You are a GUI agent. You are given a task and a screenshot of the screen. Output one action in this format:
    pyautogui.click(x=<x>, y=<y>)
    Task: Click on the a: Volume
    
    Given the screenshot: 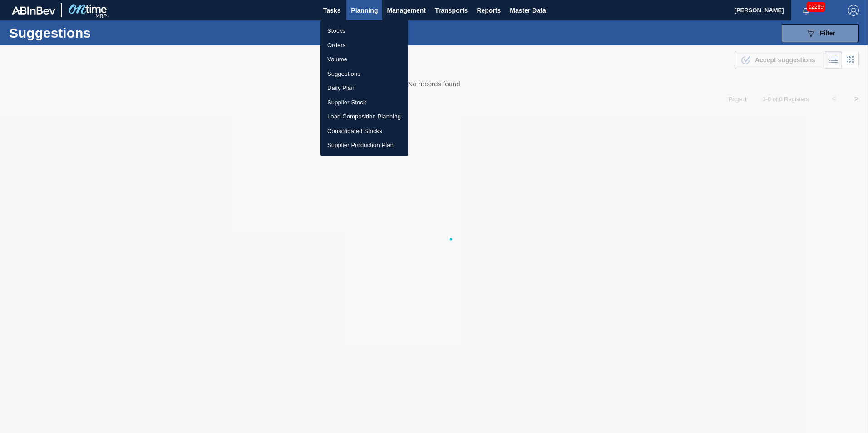 What is the action you would take?
    pyautogui.click(x=364, y=59)
    